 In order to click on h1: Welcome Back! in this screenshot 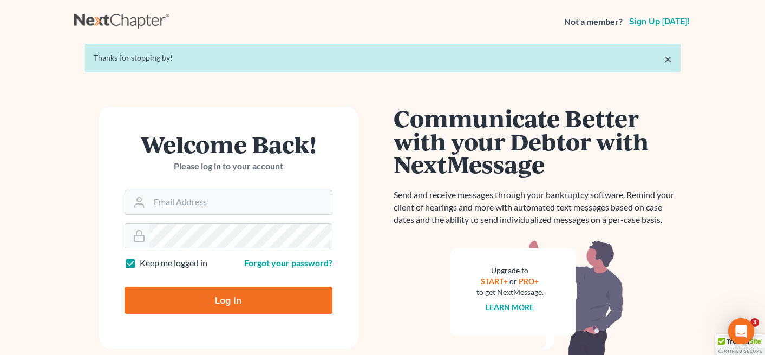, I will do `click(229, 144)`.